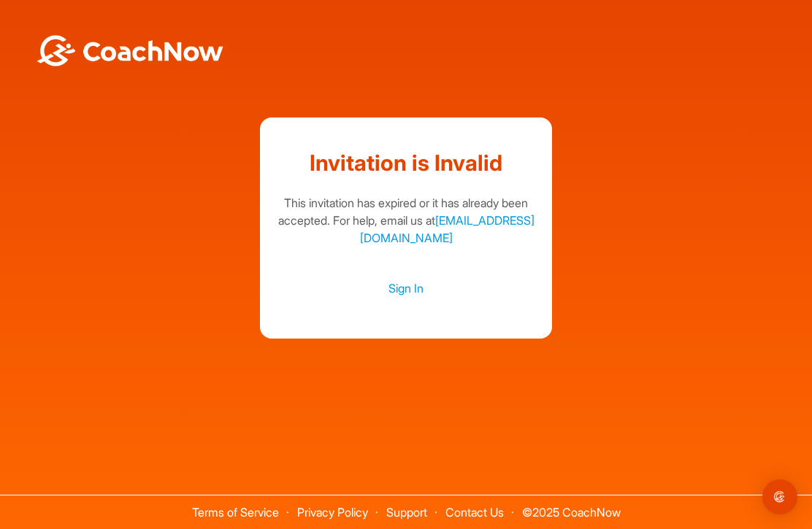  I want to click on h1: Invitation is Invalid, so click(406, 163).